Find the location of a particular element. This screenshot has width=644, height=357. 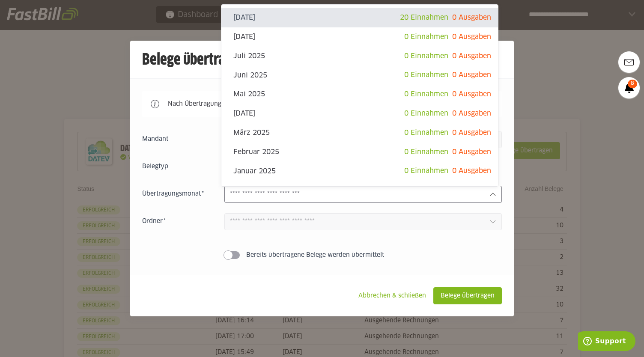

sl-option: März 2025 is located at coordinates (360, 133).